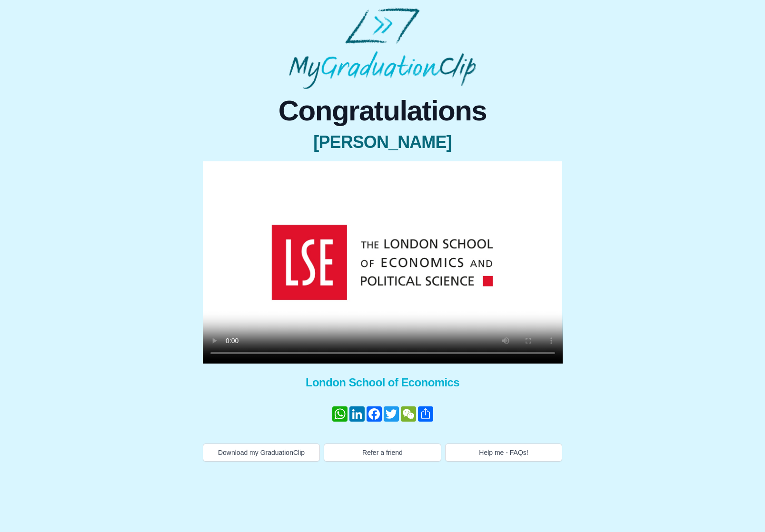 The image size is (765, 532). I want to click on a: WeChat, so click(408, 414).